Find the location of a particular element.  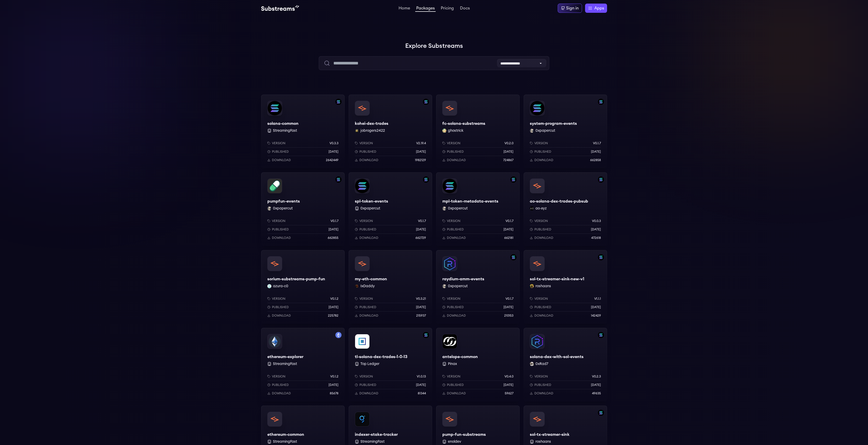

img: Substream's logo is located at coordinates (280, 8).